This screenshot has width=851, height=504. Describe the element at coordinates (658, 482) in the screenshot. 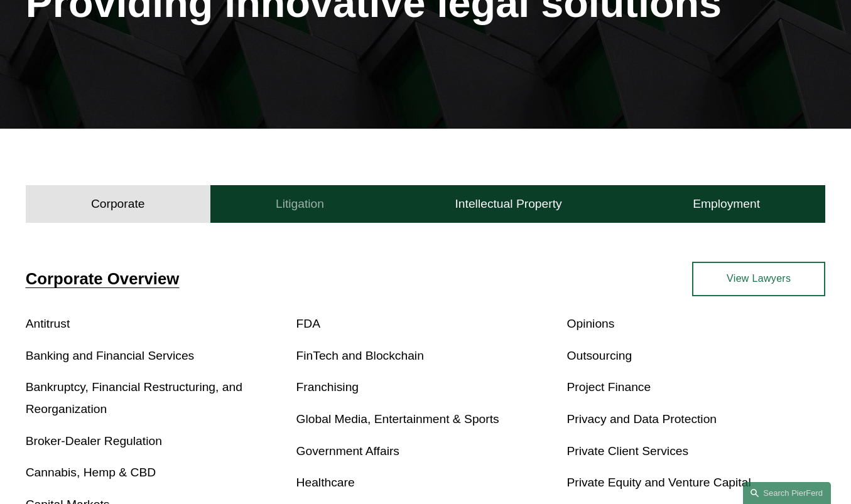

I see `a: Private Equity and Venture Capital` at that location.